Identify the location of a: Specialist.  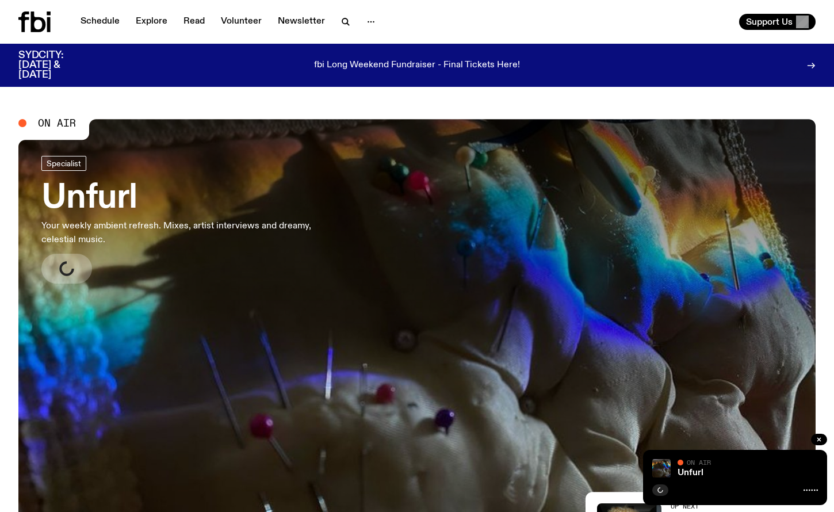
(64, 163).